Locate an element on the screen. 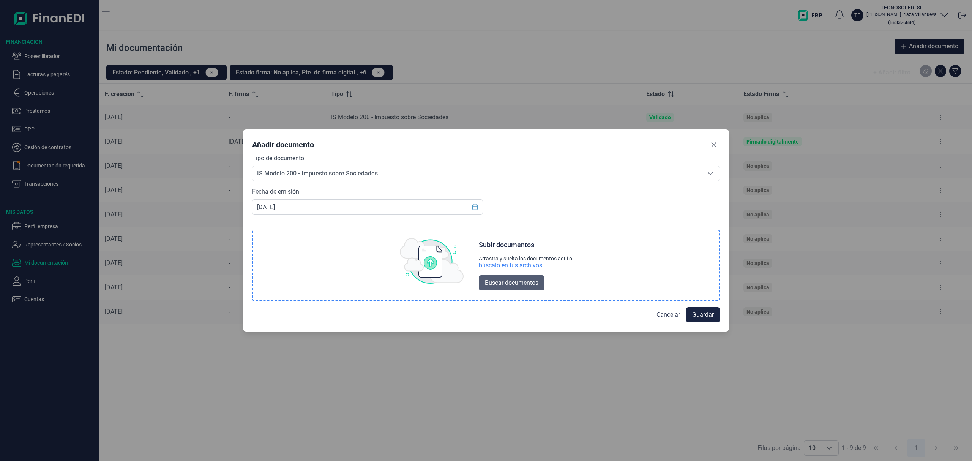 The height and width of the screenshot is (461, 972). span: Cancelar is located at coordinates (668, 315).